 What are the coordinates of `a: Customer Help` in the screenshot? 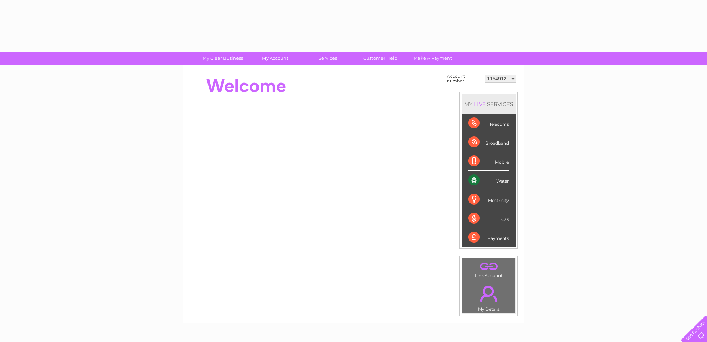 It's located at (380, 58).